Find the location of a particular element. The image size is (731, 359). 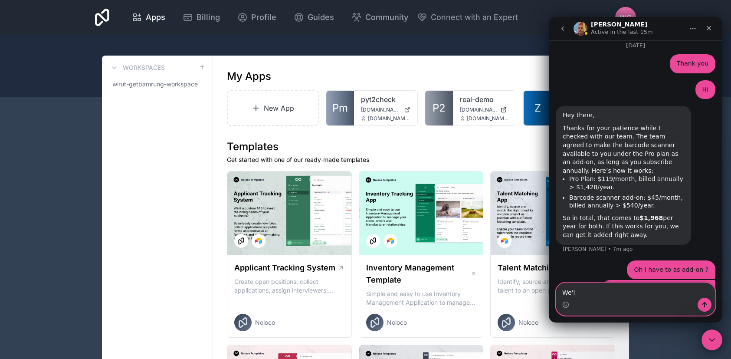

div: Hey there,Thanks for your patience while I checked with our team. The team agreed to make the bar... is located at coordinates (75, 158).